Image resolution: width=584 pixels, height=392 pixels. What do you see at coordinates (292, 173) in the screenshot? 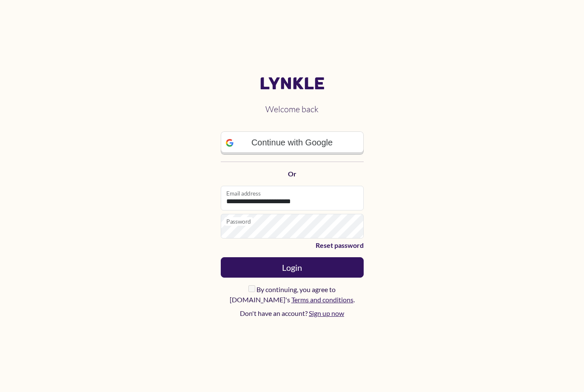
I see `strong: Or` at bounding box center [292, 173].